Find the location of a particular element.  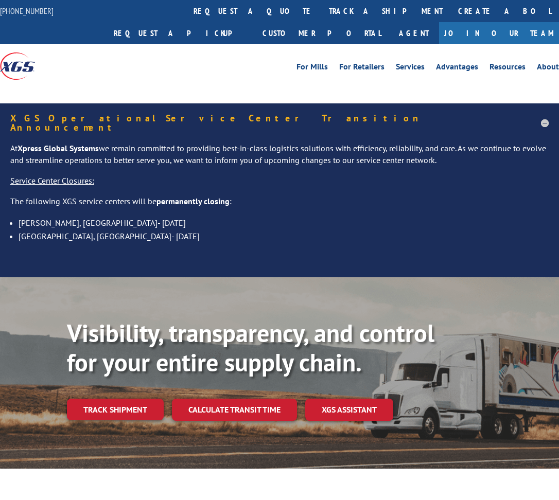

a: For Retailers is located at coordinates (362, 68).